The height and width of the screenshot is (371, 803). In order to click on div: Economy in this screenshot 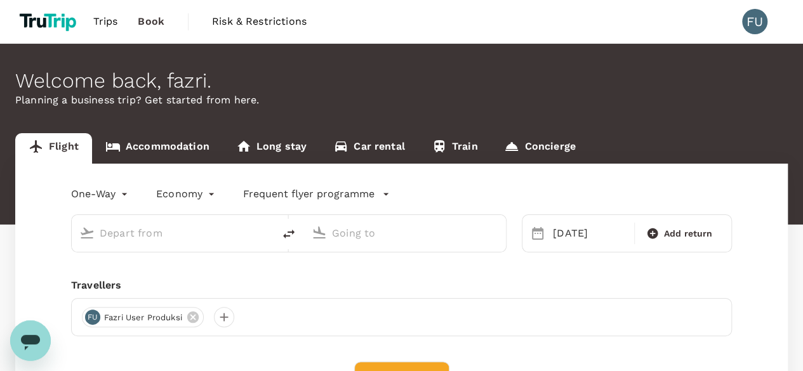, I will do `click(187, 194)`.